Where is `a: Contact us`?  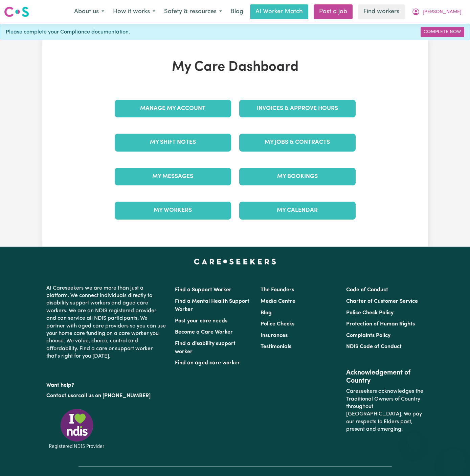 a: Contact us is located at coordinates (60, 396).